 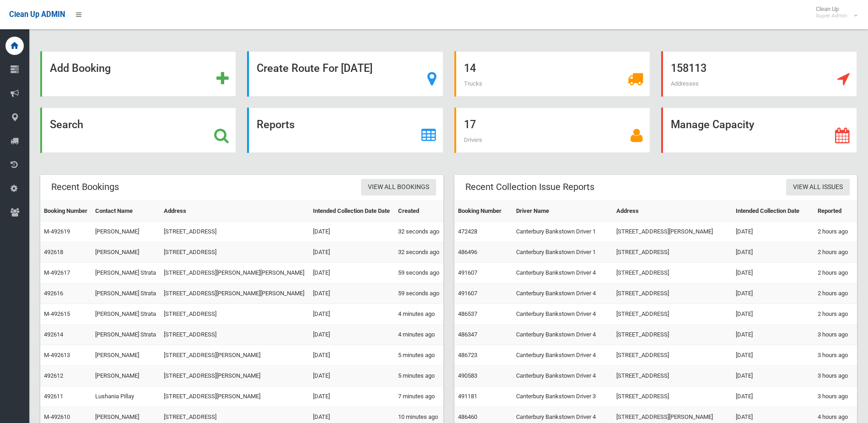 I want to click on a: M-492617, so click(x=57, y=272).